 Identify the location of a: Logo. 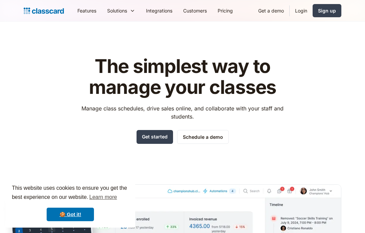
(44, 11).